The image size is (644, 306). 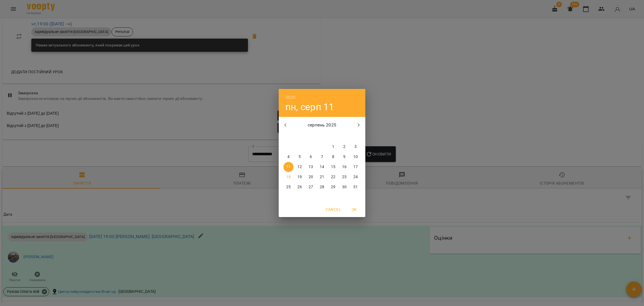 I want to click on button: 11, so click(x=288, y=167).